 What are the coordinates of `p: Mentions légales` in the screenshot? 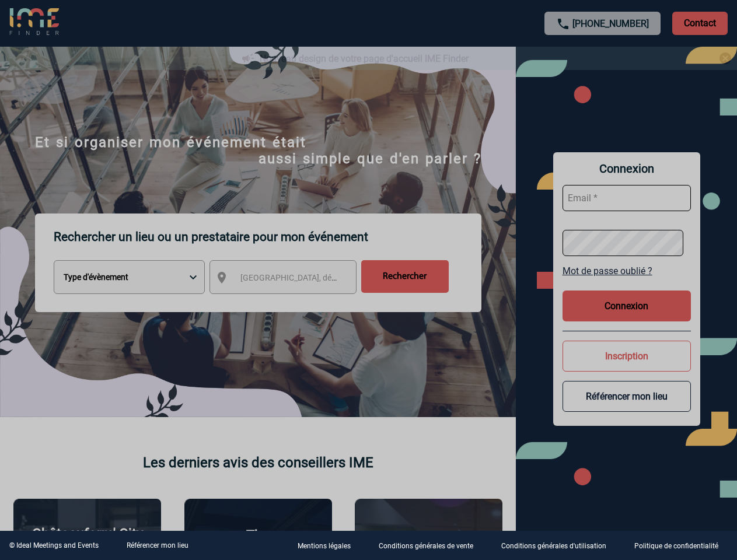 It's located at (324, 546).